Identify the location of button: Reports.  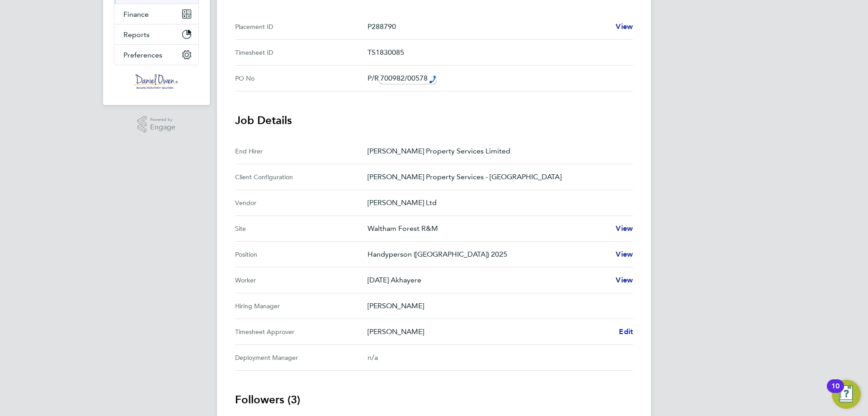
(157, 34).